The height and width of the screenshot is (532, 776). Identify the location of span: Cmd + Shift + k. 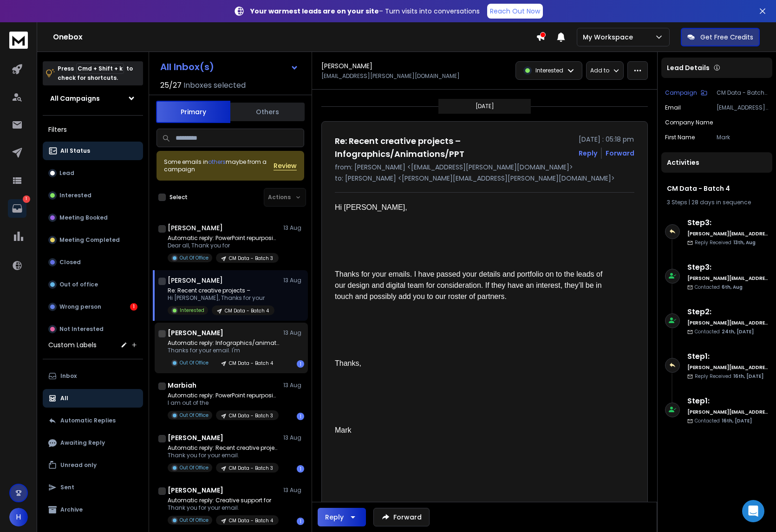
(100, 68).